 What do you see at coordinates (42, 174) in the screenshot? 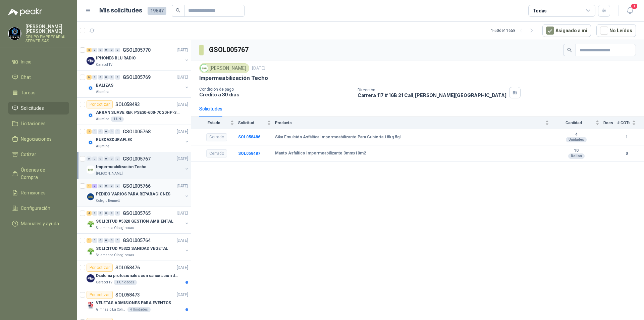
I see `span: Órdenes de Compra` at bounding box center [42, 174].